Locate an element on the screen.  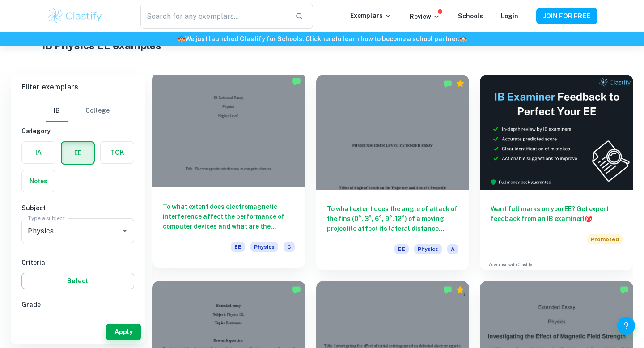
button: Help and Feedback is located at coordinates (626, 325).